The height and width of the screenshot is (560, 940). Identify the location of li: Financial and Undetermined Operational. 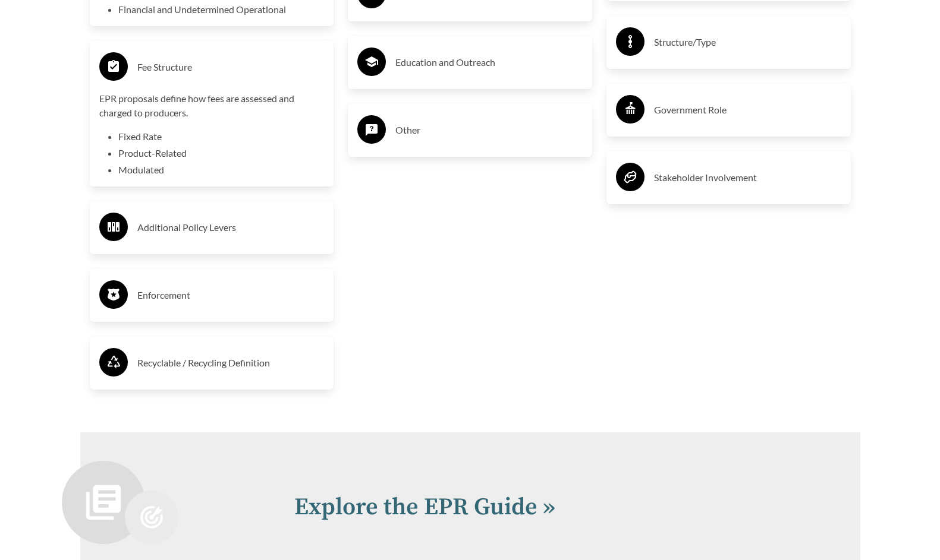
(221, 10).